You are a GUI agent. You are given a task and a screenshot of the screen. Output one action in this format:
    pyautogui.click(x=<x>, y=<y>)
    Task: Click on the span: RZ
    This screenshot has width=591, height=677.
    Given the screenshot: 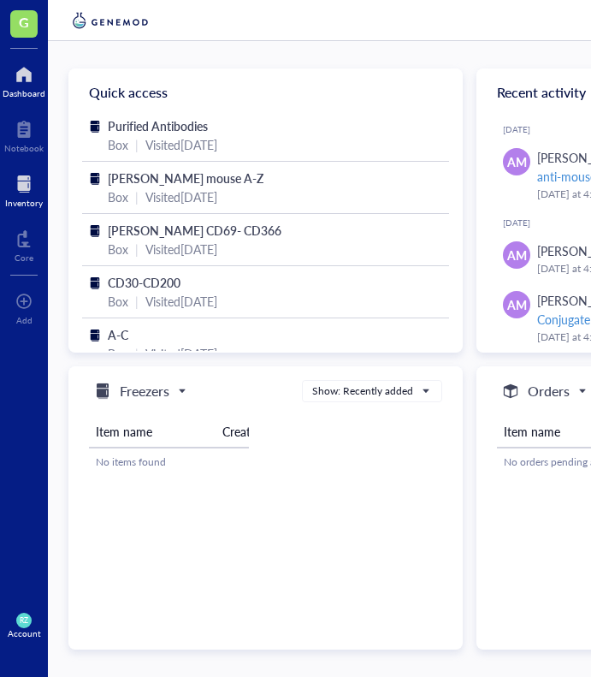 What is the action you would take?
    pyautogui.click(x=24, y=620)
    